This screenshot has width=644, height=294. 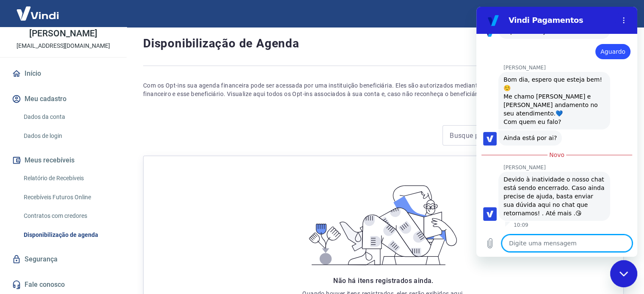 What do you see at coordinates (68, 136) in the screenshot?
I see `a: Dados de login` at bounding box center [68, 136].